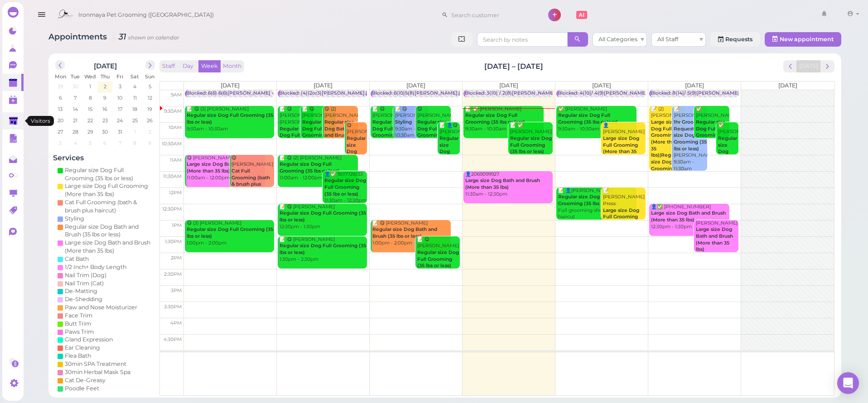 This screenshot has width=868, height=403. What do you see at coordinates (89, 339) in the screenshot?
I see `div: Gland Expression` at bounding box center [89, 339].